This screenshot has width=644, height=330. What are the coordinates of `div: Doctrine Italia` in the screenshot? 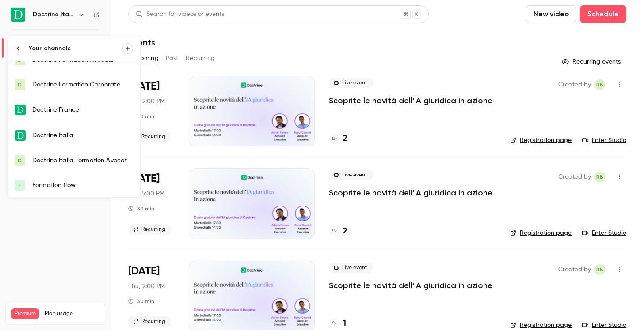 It's located at (83, 135).